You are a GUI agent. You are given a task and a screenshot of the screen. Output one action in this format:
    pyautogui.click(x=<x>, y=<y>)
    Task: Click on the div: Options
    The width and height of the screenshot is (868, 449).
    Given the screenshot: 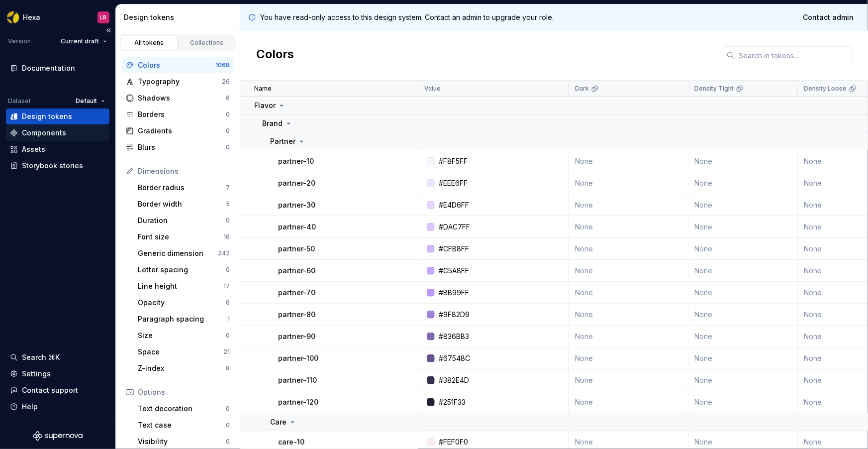 What is the action you would take?
    pyautogui.click(x=184, y=392)
    